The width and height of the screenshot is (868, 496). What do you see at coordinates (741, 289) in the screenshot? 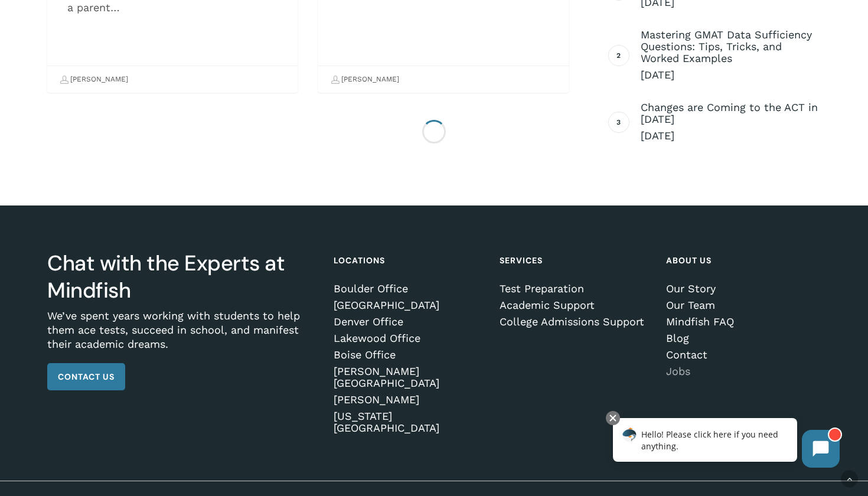
I see `a: Our Story` at bounding box center [741, 289].